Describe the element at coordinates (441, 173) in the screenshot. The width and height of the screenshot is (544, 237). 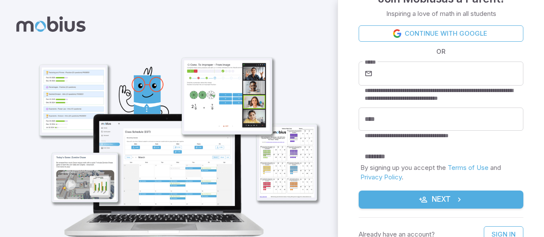
I see `p: By signing up you accept the and .` at that location.